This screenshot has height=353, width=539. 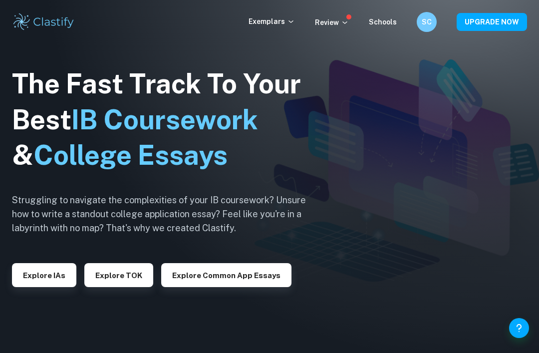 I want to click on button: Help and Feedback, so click(x=519, y=328).